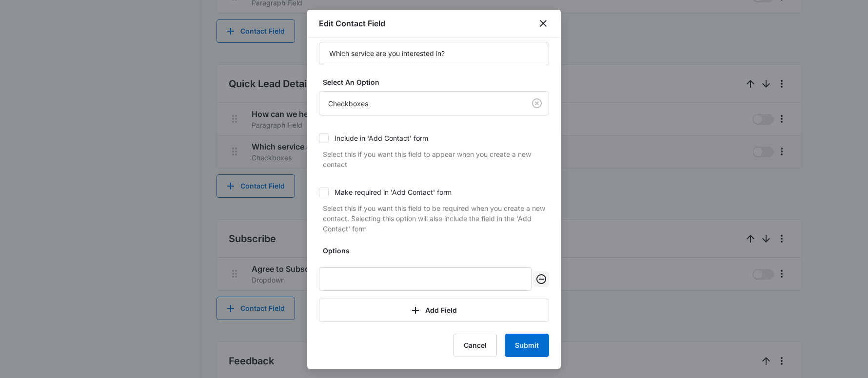  What do you see at coordinates (392, 192) in the screenshot?
I see `div: Make required in 'Add Contact' form` at bounding box center [392, 192].